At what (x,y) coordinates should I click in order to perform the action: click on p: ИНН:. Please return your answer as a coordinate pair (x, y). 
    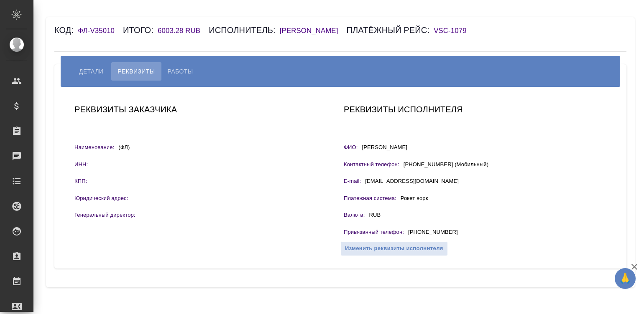
    Looking at the image, I should click on (81, 164).